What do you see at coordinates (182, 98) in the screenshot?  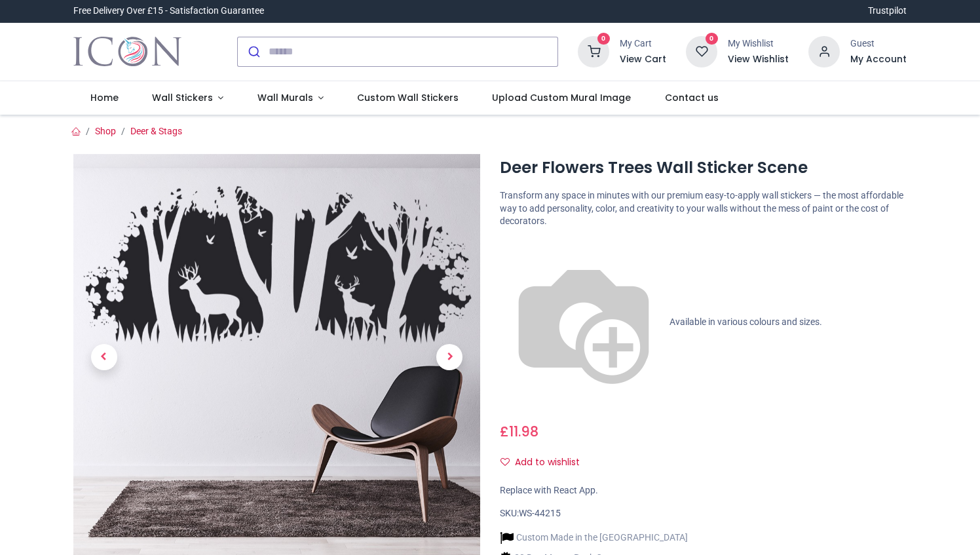 I see `span: Wall Stickers` at bounding box center [182, 98].